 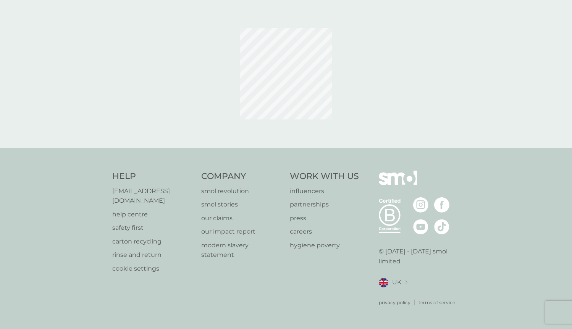 I want to click on p: hygiene poverty, so click(x=324, y=245).